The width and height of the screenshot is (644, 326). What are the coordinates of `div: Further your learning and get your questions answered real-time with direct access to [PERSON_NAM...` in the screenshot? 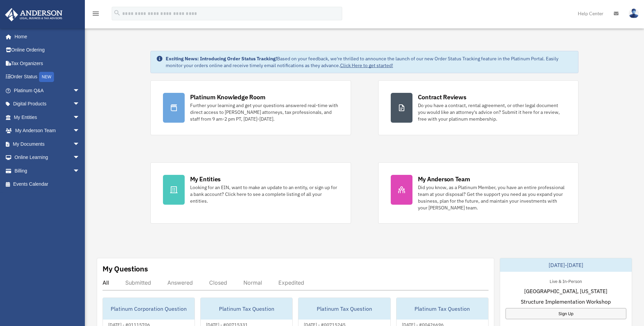 It's located at (264, 112).